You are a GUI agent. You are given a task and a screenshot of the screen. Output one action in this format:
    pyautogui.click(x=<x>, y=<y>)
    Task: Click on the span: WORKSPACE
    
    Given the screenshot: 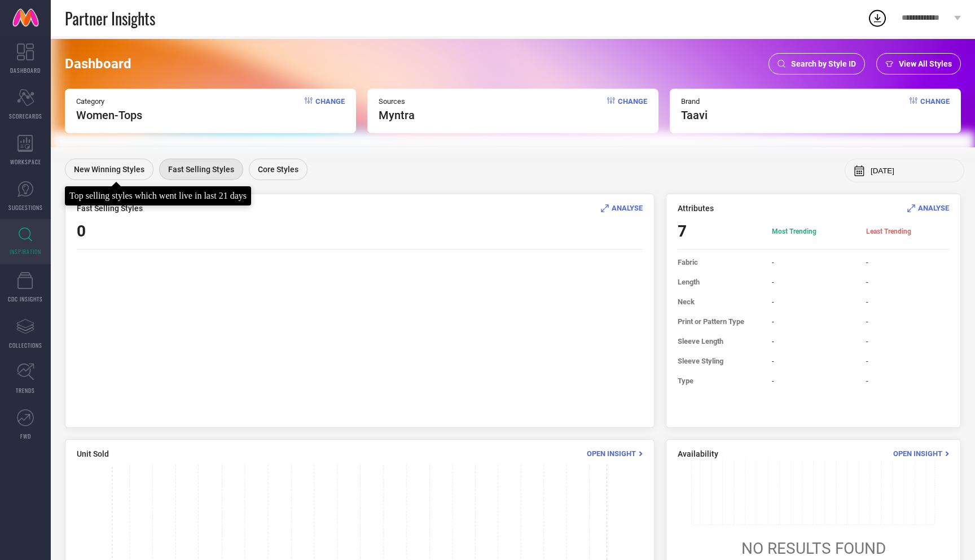 What is the action you would take?
    pyautogui.click(x=25, y=161)
    